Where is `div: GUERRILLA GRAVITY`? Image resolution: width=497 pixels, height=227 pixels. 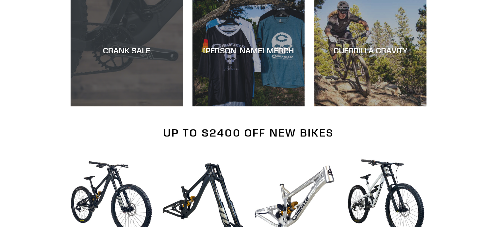 div: GUERRILLA GRAVITY is located at coordinates (370, 50).